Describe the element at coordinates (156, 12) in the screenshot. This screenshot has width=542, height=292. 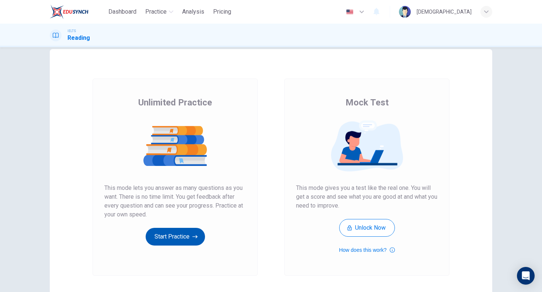
I see `span: Practice` at that location.